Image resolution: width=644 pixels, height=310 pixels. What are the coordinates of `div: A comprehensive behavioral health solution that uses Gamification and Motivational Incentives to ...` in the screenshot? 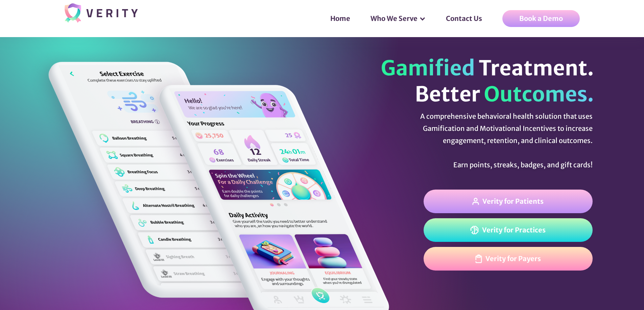 It's located at (487, 141).